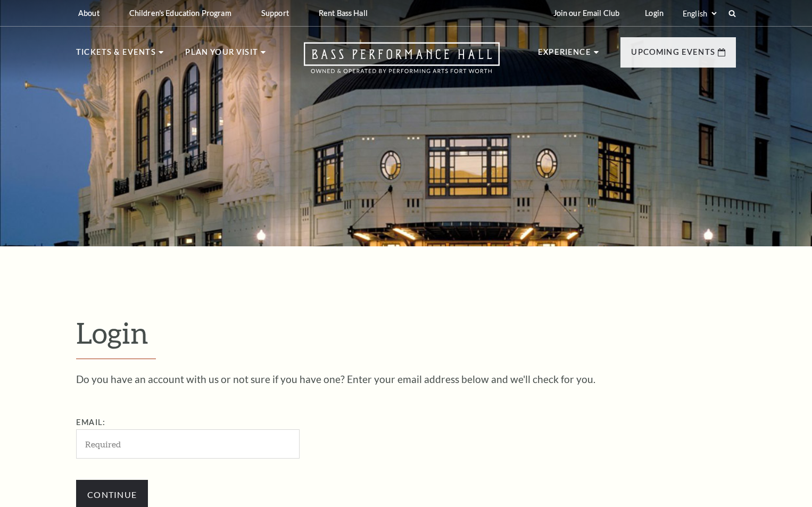  Describe the element at coordinates (91, 422) in the screenshot. I see `label: Email:` at that location.